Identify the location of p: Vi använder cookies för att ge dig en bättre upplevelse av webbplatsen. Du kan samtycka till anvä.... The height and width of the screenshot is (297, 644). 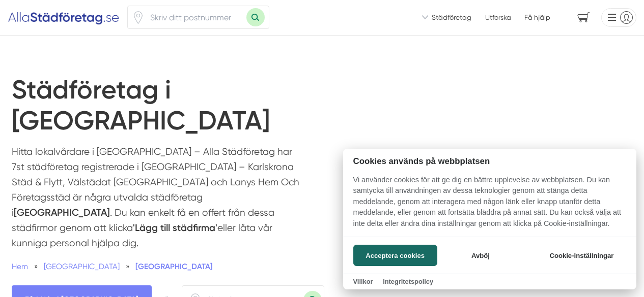
(489, 205).